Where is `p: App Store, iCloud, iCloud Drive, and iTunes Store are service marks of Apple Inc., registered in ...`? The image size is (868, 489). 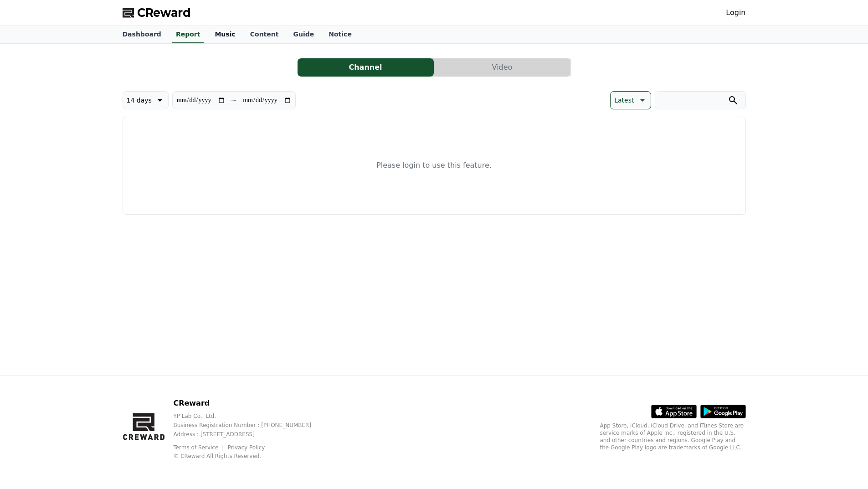 p: App Store, iCloud, iCloud Drive, and iTunes Store are service marks of Apple Inc., registered in ... is located at coordinates (673, 436).